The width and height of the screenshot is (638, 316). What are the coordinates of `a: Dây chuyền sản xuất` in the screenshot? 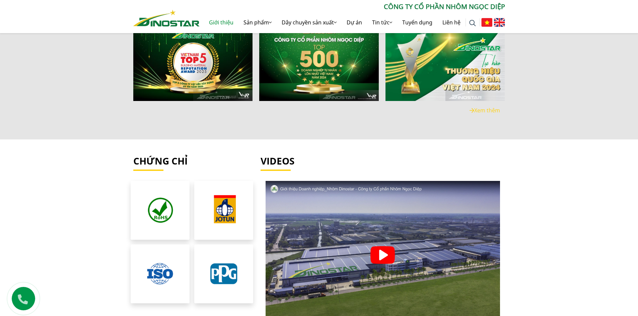 It's located at (309, 22).